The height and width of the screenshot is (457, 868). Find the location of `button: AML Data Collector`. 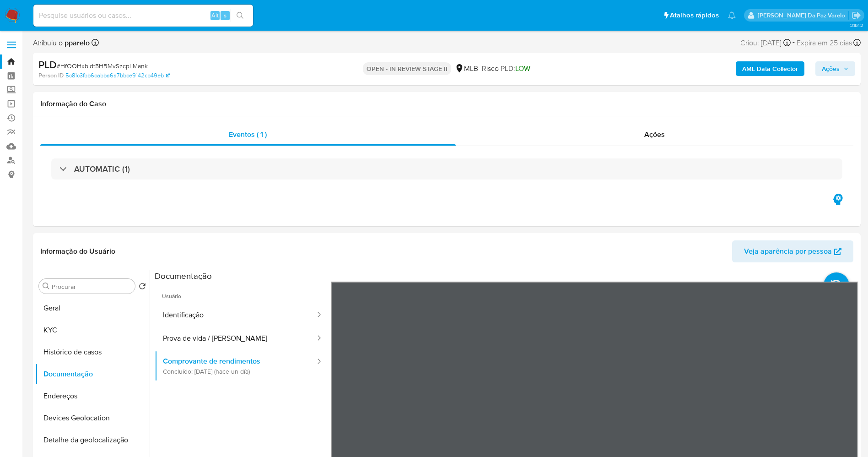

button: AML Data Collector is located at coordinates (770, 69).